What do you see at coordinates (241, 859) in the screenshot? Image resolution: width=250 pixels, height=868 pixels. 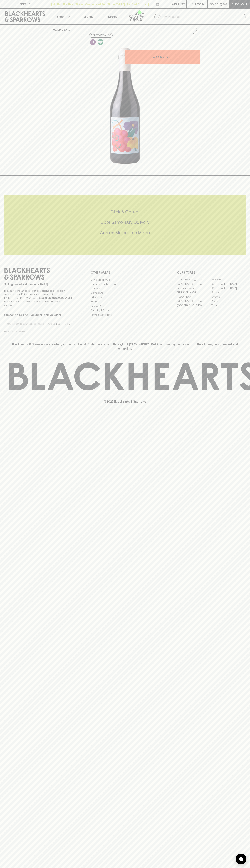 I see `img: bubble-icon` at bounding box center [241, 859].